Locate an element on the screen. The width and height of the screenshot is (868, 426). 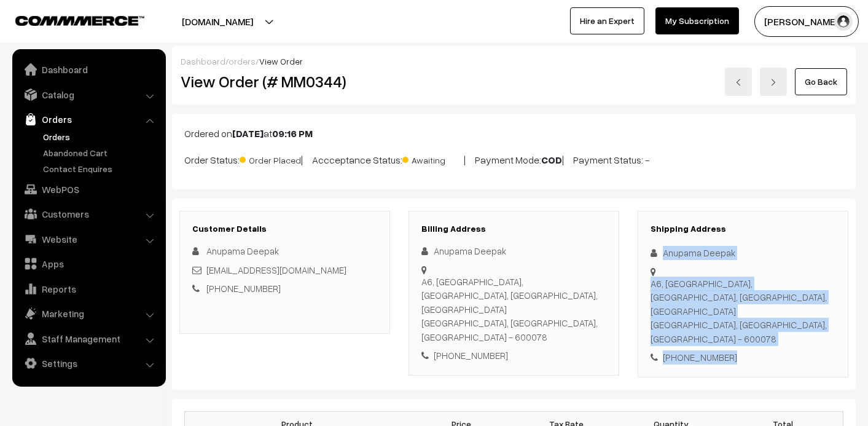
a: COMMMERCE is located at coordinates (69, 19).